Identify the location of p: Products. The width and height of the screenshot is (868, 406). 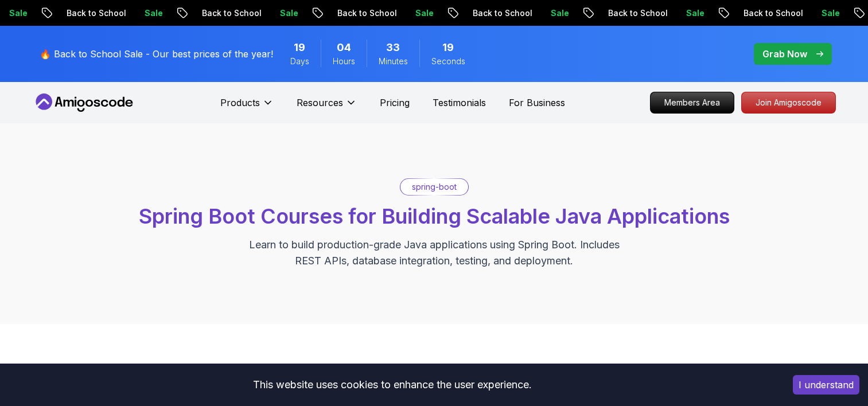
(240, 103).